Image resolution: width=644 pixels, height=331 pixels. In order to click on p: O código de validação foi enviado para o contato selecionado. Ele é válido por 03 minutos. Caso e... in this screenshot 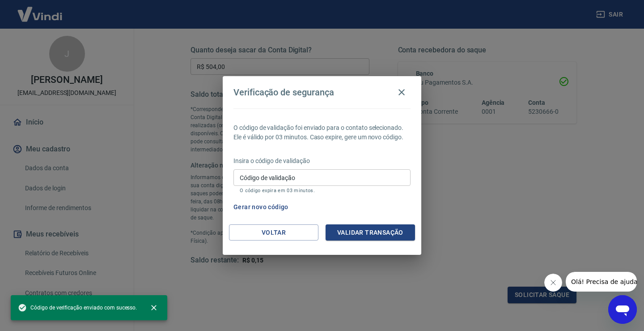, I will do `click(322, 132)`.